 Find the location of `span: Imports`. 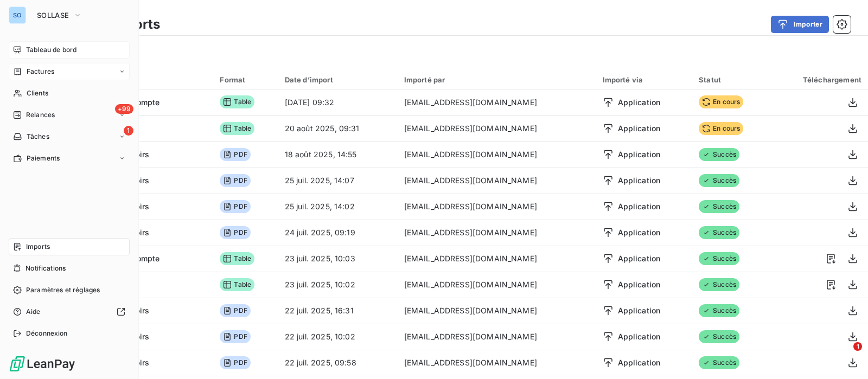

span: Imports is located at coordinates (38, 247).